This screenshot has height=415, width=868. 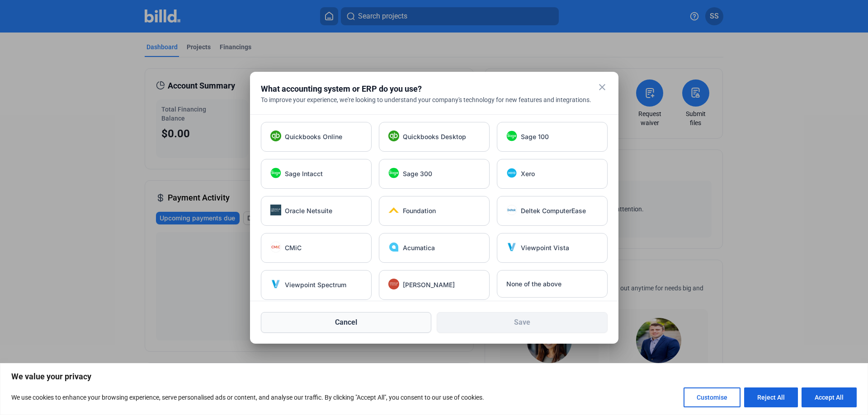 What do you see at coordinates (528, 174) in the screenshot?
I see `span: Xero` at bounding box center [528, 174].